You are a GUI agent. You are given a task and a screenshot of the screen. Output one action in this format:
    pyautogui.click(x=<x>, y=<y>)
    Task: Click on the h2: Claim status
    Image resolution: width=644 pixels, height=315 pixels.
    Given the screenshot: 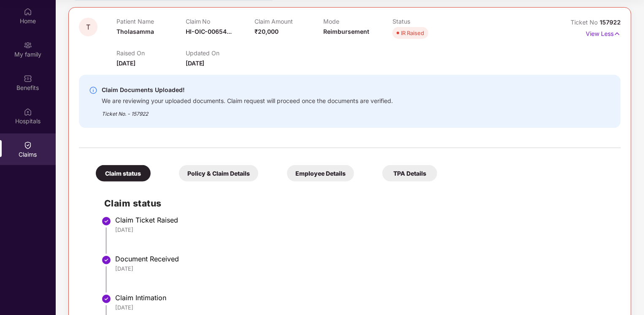 What is the action you would take?
    pyautogui.click(x=359, y=203)
    